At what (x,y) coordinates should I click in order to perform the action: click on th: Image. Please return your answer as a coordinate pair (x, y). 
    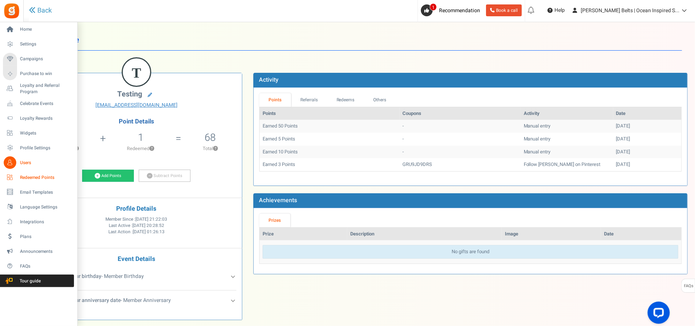
    Looking at the image, I should click on (552, 234).